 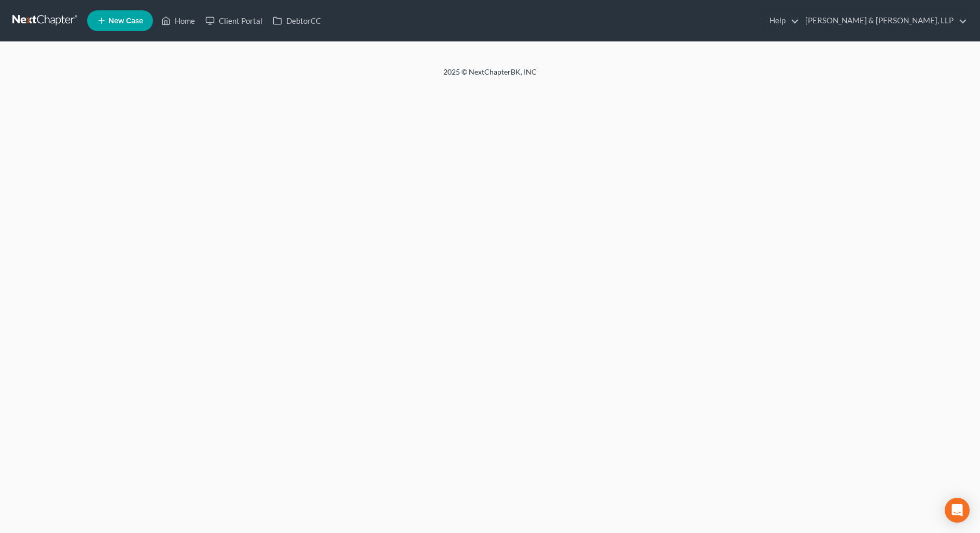 I want to click on a: Client Portal, so click(x=234, y=20).